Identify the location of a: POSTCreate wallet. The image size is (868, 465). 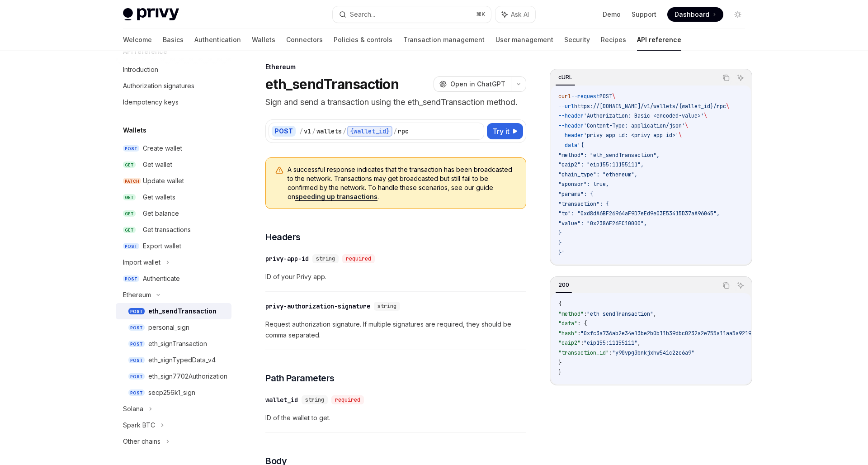
(174, 148).